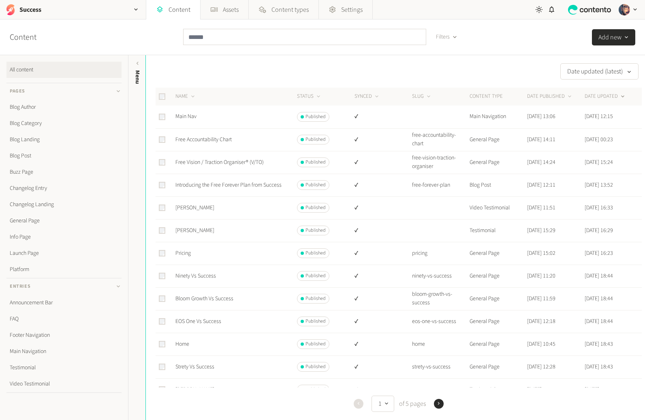 Image resolution: width=645 pixels, height=420 pixels. Describe the element at coordinates (441, 253) in the screenshot. I see `td: pricing` at that location.